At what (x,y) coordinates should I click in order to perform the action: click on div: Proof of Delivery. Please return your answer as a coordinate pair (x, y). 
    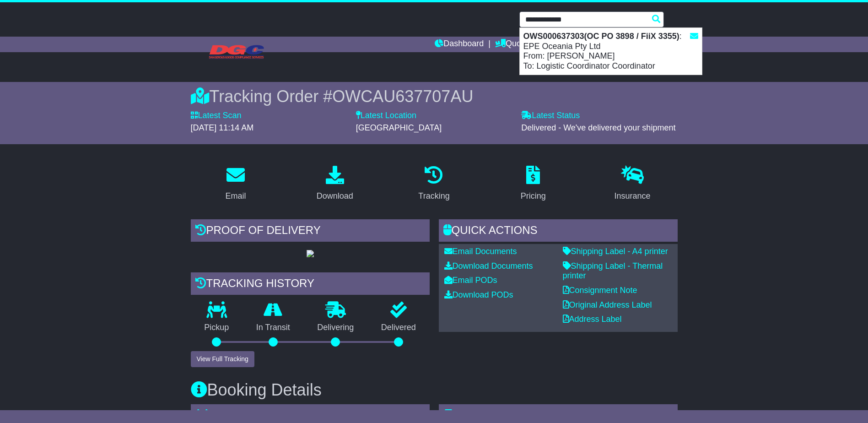
    Looking at the image, I should click on (310, 232).